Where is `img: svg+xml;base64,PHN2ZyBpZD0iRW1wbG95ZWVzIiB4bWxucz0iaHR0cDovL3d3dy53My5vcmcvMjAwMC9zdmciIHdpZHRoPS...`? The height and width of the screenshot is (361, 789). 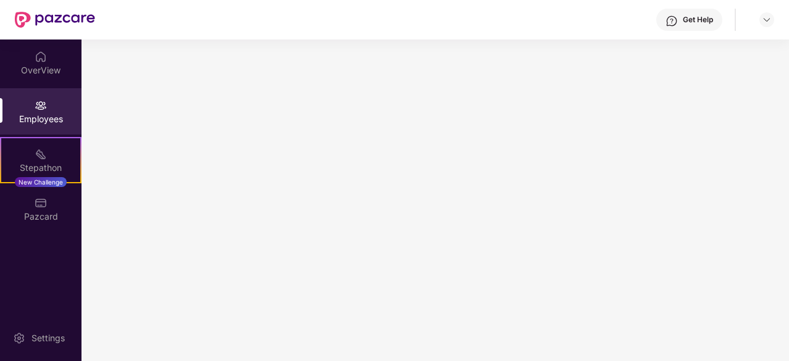
img: svg+xml;base64,PHN2ZyBpZD0iRW1wbG95ZWVzIiB4bWxucz0iaHR0cDovL3d3dy53My5vcmcvMjAwMC9zdmciIHdpZHRoPS... is located at coordinates (41, 106).